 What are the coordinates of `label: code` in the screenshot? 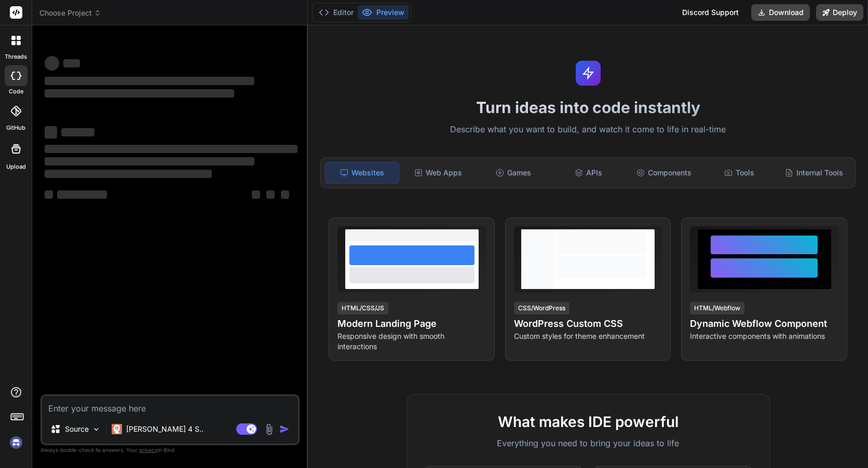 It's located at (16, 91).